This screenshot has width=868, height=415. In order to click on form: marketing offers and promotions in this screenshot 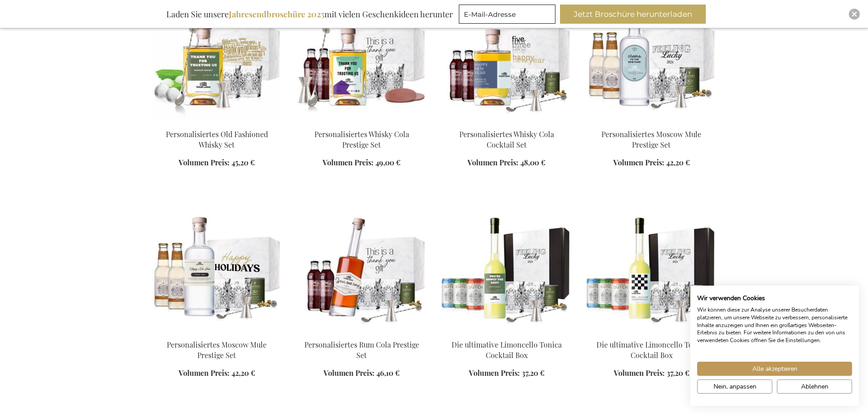, I will do `click(509, 16)`.